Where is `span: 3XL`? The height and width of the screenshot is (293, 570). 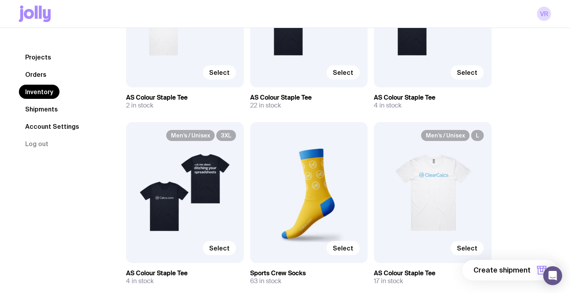 span: 3XL is located at coordinates (226, 136).